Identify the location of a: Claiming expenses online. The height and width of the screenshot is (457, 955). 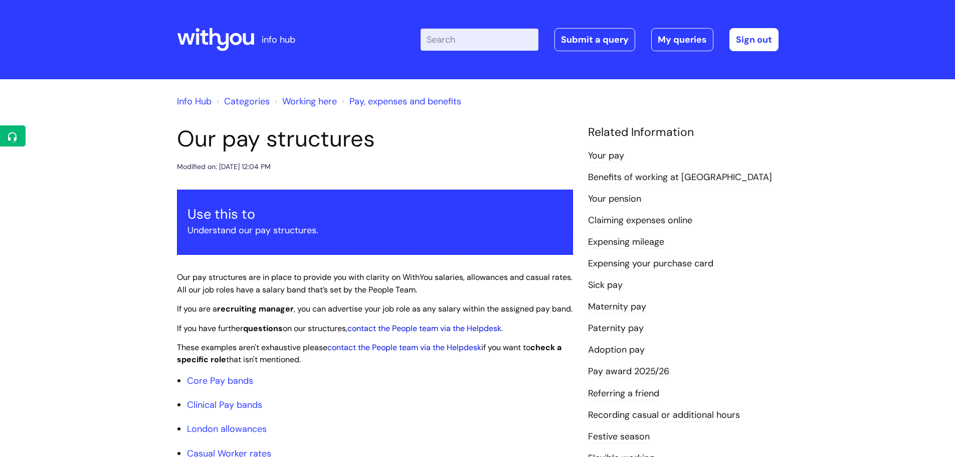
(640, 221).